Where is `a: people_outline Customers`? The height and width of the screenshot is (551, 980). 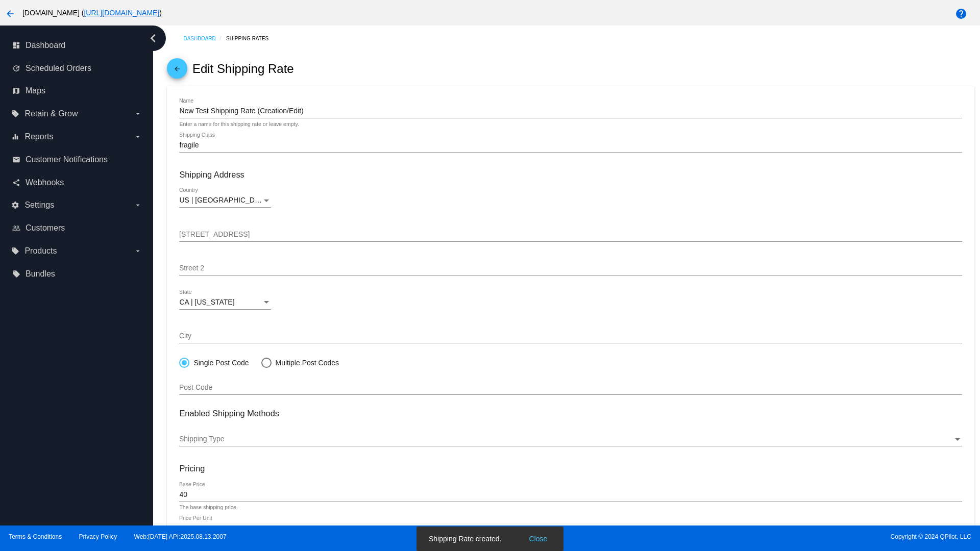
a: people_outline Customers is located at coordinates (77, 228).